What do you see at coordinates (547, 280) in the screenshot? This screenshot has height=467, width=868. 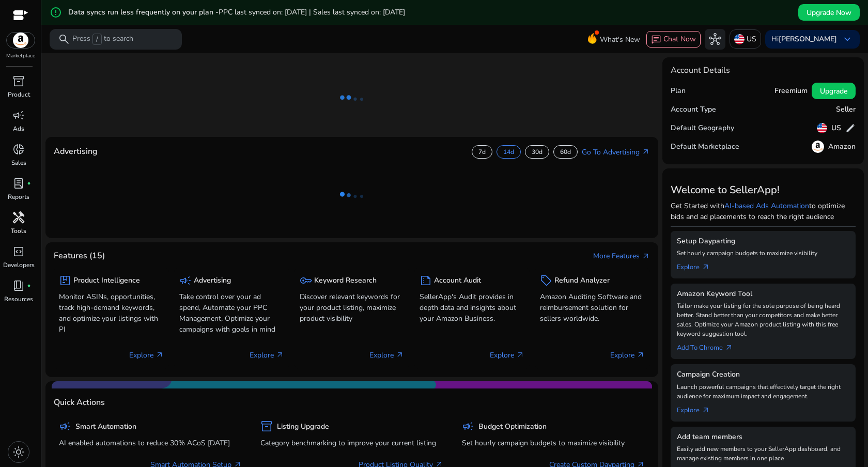 I see `span: sell` at bounding box center [547, 280].